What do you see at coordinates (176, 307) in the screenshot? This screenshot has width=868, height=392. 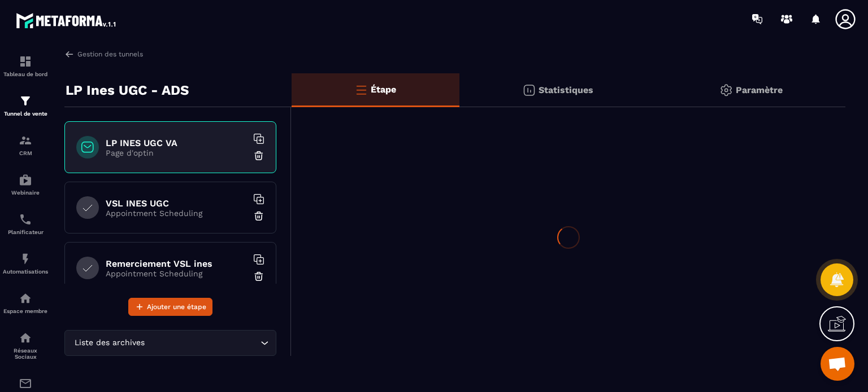 I see `span: Ajouter une étape` at bounding box center [176, 307].